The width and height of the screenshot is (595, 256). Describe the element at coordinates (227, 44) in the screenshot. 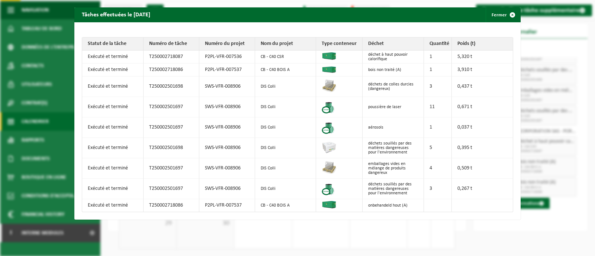

I see `th: Numéro du projet` at that location.